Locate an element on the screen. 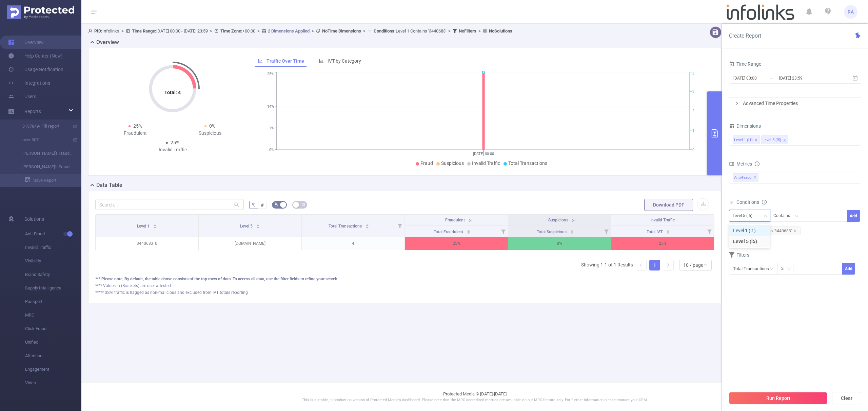 The height and width of the screenshot is (411, 868). li: Showing 1-1 of 1 Results is located at coordinates (607, 265).